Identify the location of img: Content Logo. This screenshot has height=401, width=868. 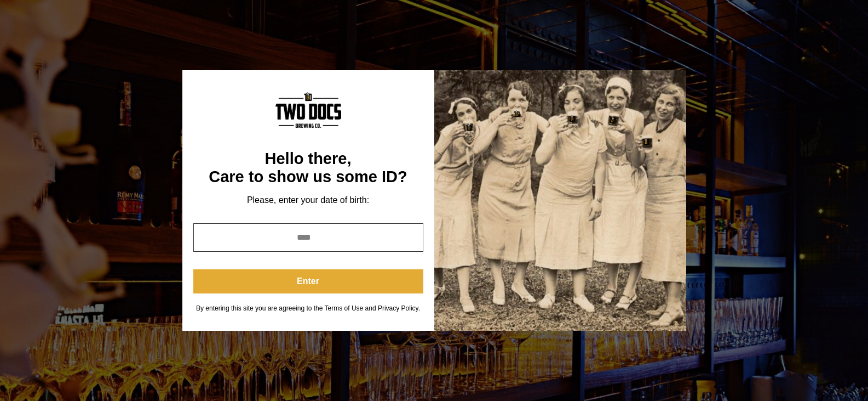
(309, 109).